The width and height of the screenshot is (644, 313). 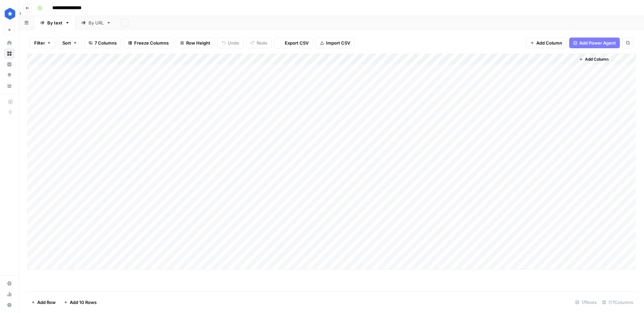 I want to click on span: Redo, so click(x=262, y=43).